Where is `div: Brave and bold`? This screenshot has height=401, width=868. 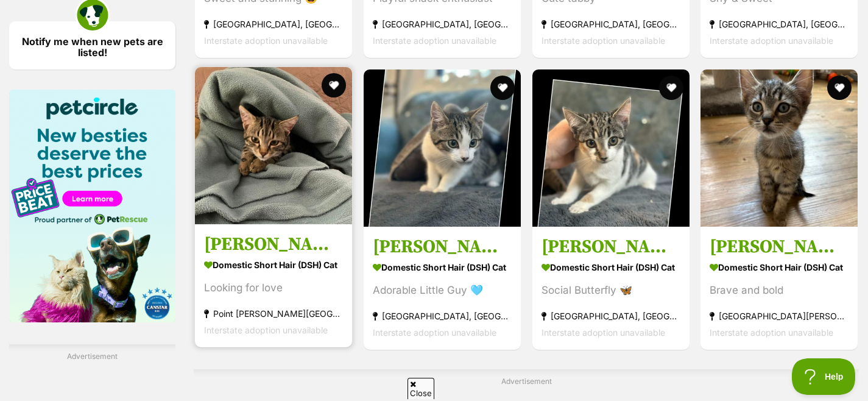
div: Brave and bold is located at coordinates (779, 291).